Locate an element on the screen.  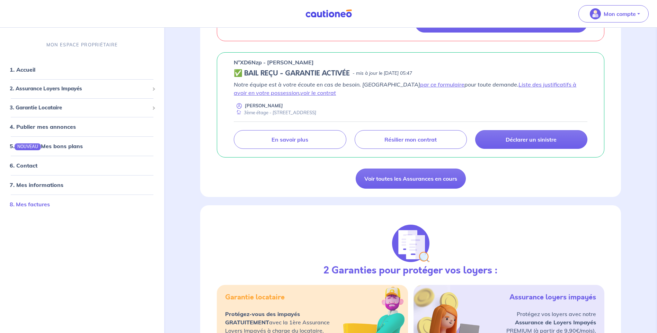
a: 4. Publier mes annonces is located at coordinates (43, 127).